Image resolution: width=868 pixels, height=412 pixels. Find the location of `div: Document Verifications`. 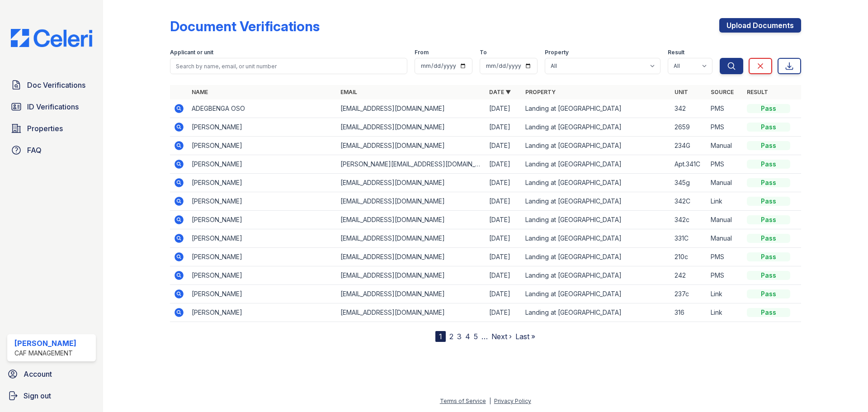

div: Document Verifications is located at coordinates (244, 27).